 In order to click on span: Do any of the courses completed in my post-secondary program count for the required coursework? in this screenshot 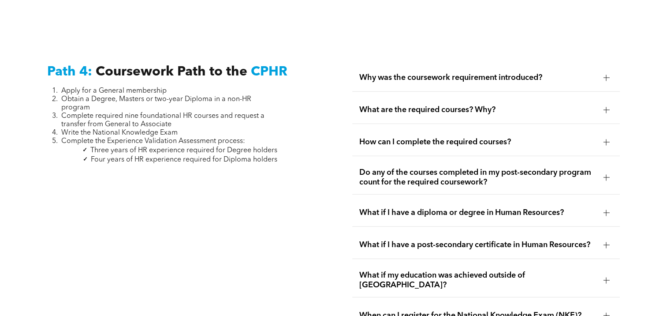, I will do `click(477, 177)`.